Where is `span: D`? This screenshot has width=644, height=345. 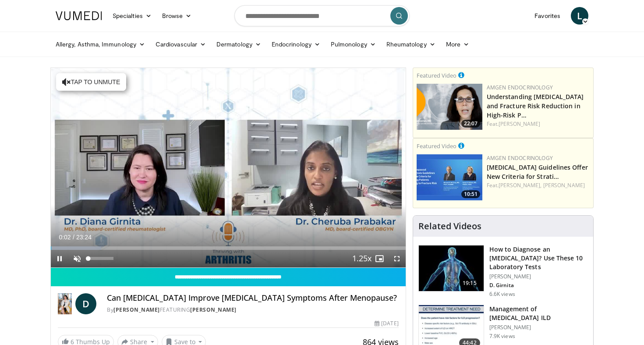
span: D is located at coordinates (86, 304).